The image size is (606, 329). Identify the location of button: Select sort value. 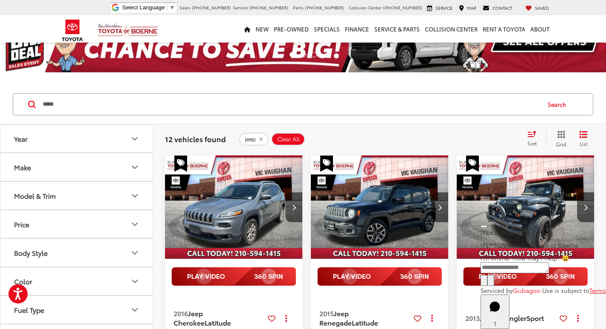
(535, 139).